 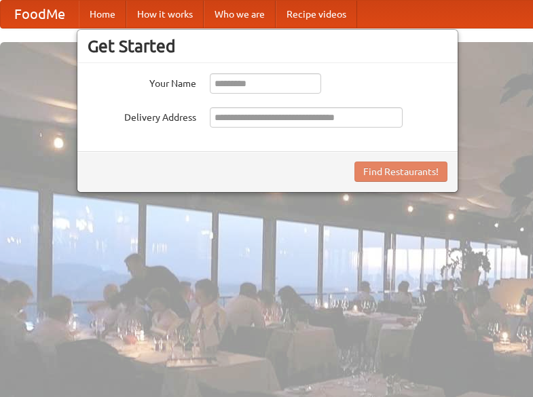 I want to click on label: Your Name, so click(x=142, y=81).